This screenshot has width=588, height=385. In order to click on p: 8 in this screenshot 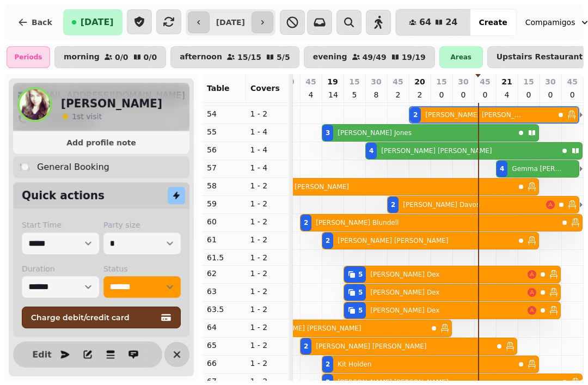, I will do `click(376, 95)`.